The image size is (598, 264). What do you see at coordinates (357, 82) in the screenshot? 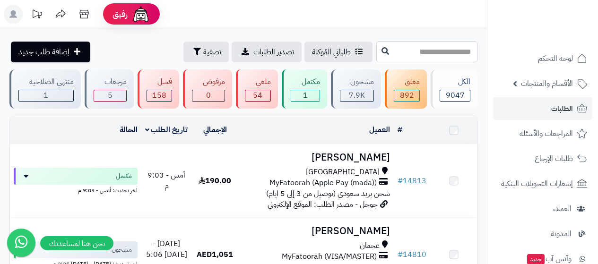
I see `div: مشحون` at bounding box center [357, 82].